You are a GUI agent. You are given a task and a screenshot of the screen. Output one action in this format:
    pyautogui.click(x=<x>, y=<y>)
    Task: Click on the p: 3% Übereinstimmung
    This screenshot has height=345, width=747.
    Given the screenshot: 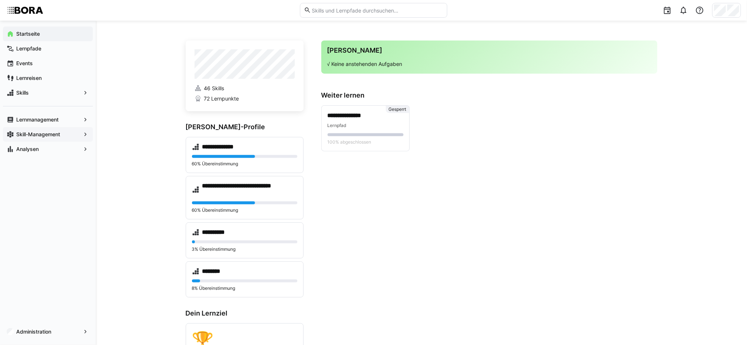 What is the action you would take?
    pyautogui.click(x=245, y=249)
    